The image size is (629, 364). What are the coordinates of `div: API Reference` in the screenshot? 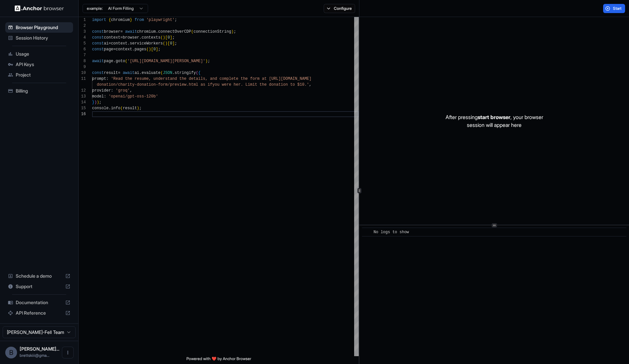 It's located at (39, 313).